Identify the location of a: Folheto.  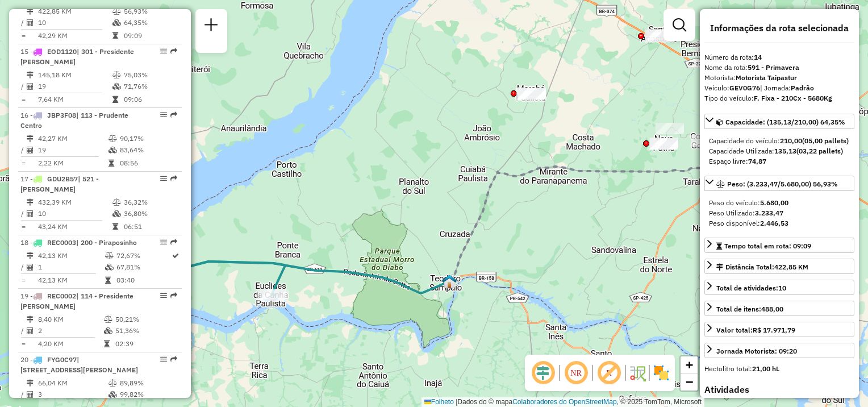
(439, 402).